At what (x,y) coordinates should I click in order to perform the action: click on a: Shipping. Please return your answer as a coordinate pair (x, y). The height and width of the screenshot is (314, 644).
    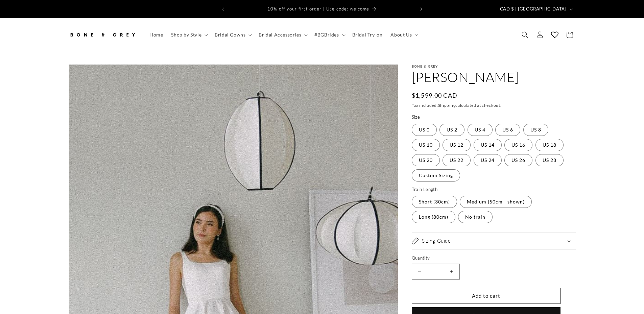
    Looking at the image, I should click on (447, 106).